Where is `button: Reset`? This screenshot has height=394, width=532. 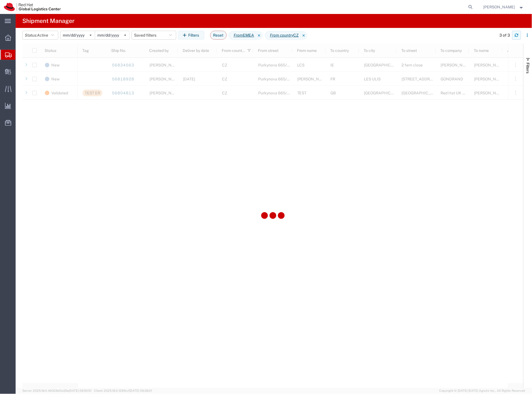 button: Reset is located at coordinates (219, 35).